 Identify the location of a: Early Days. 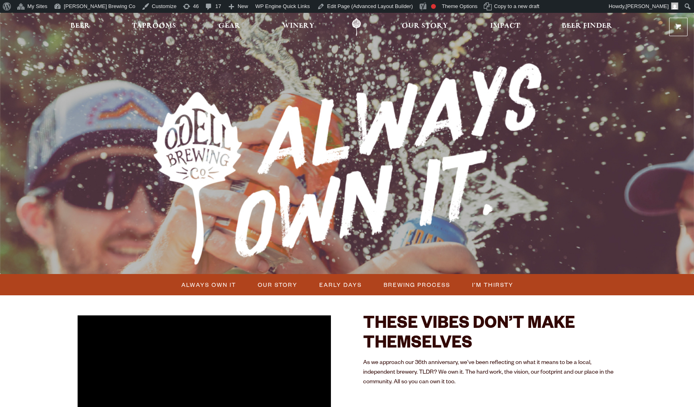
(340, 285).